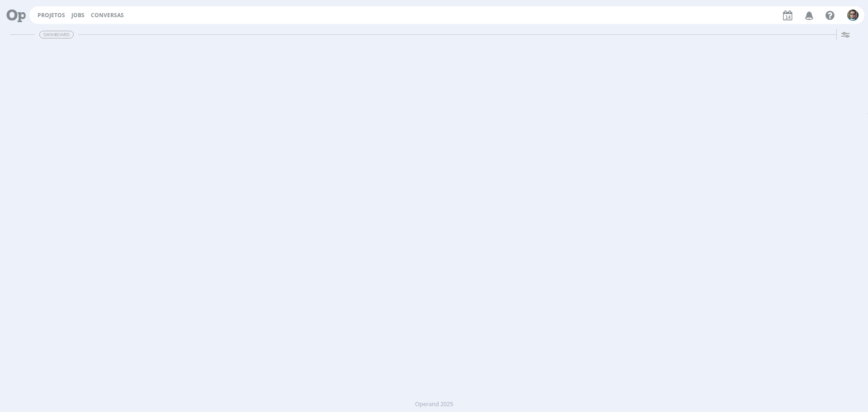 The image size is (868, 412). I want to click on button: R, so click(852, 15).